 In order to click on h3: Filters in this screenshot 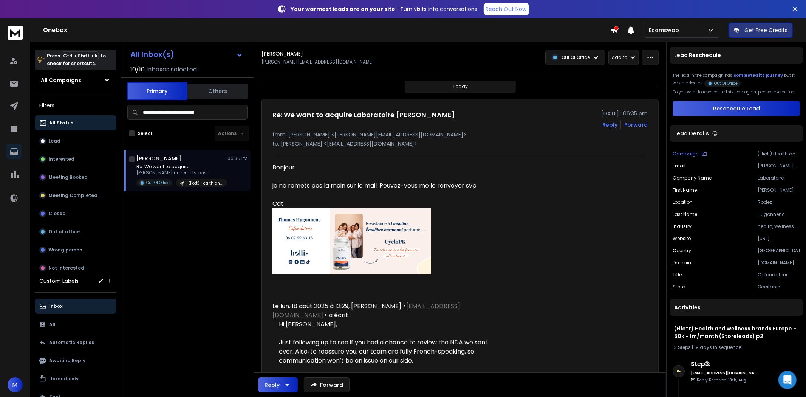, I will do `click(76, 105)`.